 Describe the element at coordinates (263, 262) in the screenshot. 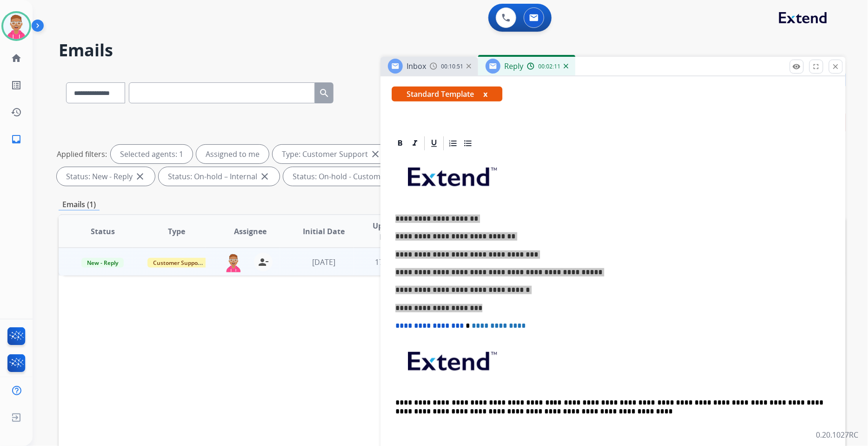

I see `mat-icon: person_remove` at that location.